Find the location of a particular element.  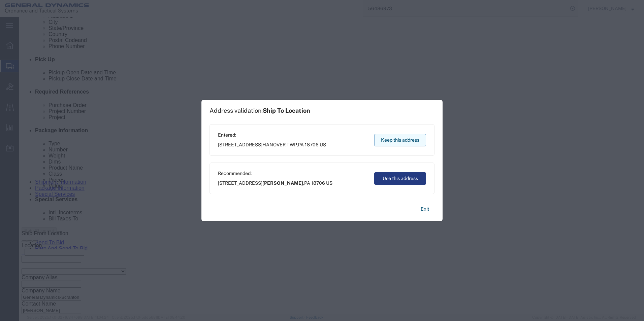

span: Ship To Location is located at coordinates (286, 110).